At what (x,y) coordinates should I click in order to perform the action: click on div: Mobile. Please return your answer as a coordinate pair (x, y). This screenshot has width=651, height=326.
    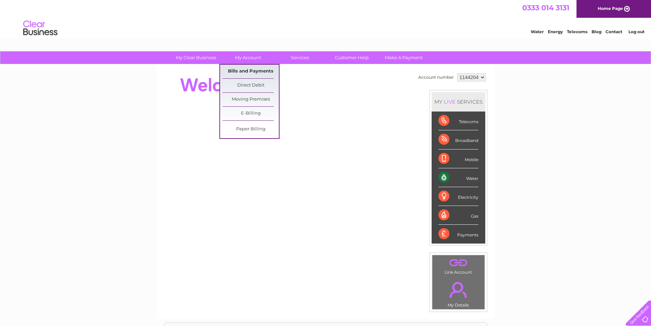
    Looking at the image, I should click on (458, 159).